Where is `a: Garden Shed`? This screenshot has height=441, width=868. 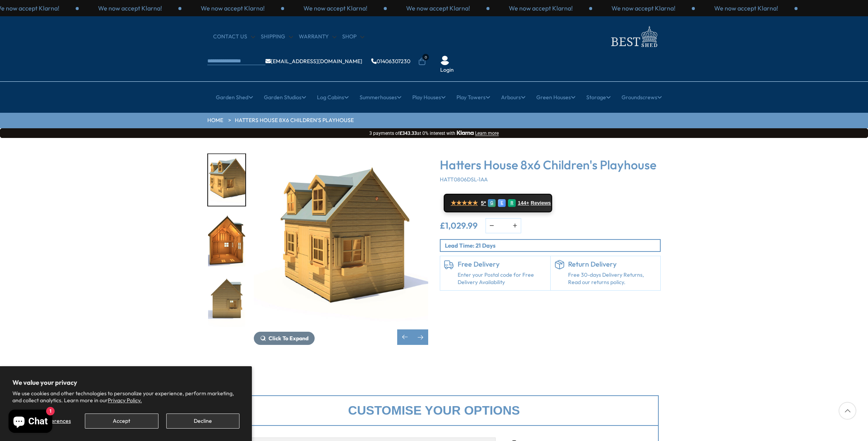 a: Garden Shed is located at coordinates (235, 98).